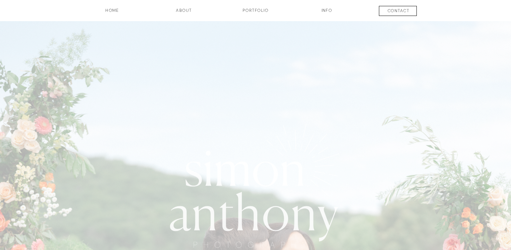  I want to click on h3: contact, so click(398, 12).